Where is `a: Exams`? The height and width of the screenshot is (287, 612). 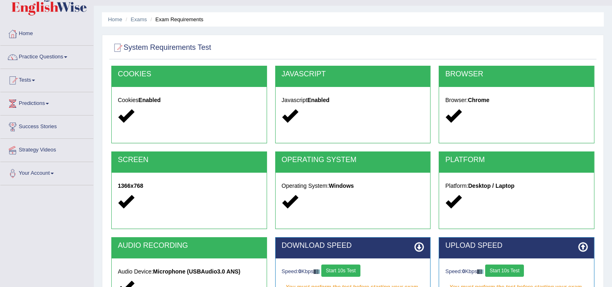
a: Exams is located at coordinates (139, 19).